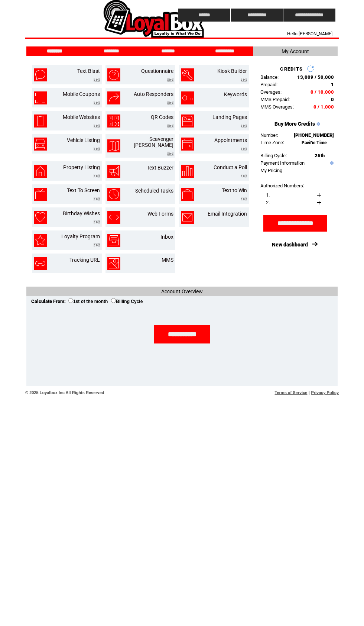 Image resolution: width=364 pixels, height=626 pixels. What do you see at coordinates (114, 194) in the screenshot?
I see `img: scheduled-tasks.png` at bounding box center [114, 194].